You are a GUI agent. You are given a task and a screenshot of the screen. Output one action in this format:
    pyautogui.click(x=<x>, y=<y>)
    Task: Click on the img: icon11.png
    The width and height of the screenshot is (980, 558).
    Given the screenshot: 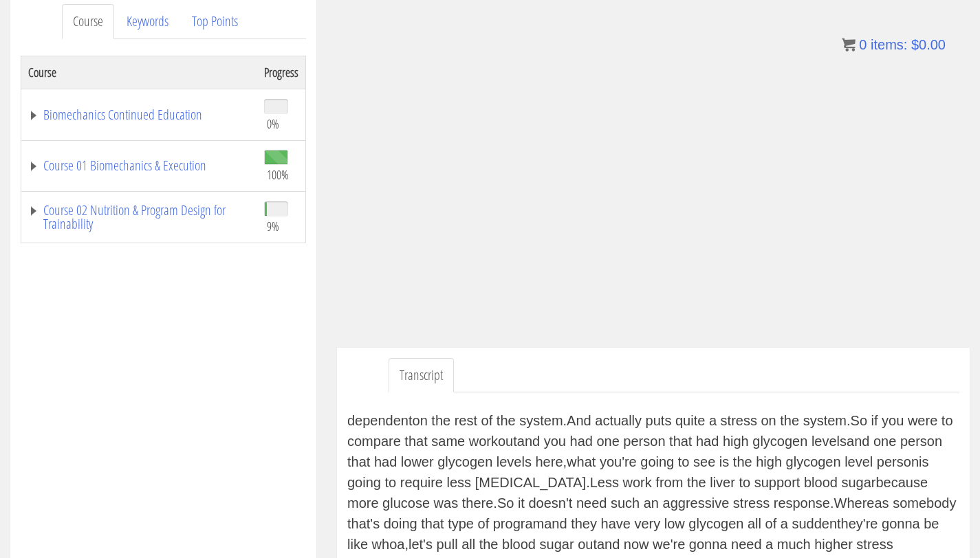 What is the action you would take?
    pyautogui.click(x=848, y=45)
    